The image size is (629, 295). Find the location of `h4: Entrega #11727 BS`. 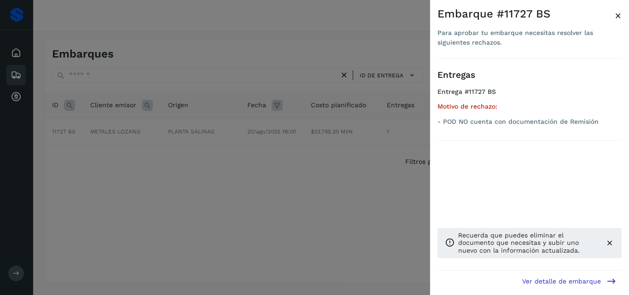

h4: Entrega #11727 BS is located at coordinates (530, 95).